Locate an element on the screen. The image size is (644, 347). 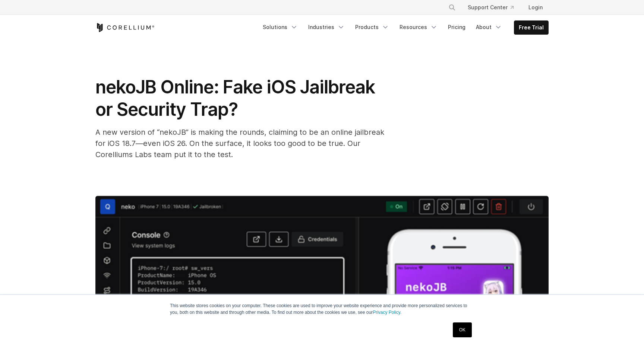
a: Solutions is located at coordinates (281, 27).